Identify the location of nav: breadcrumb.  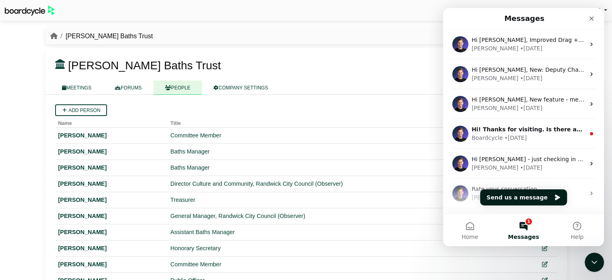
(101, 36).